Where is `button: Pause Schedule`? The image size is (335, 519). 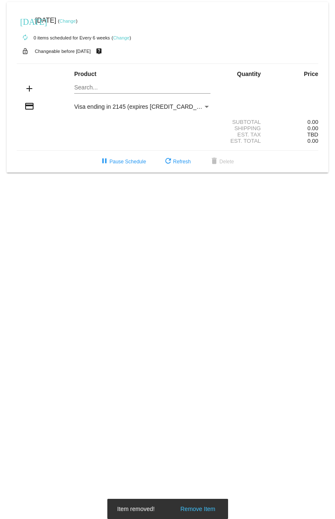 button: Pause Schedule is located at coordinates (123, 162).